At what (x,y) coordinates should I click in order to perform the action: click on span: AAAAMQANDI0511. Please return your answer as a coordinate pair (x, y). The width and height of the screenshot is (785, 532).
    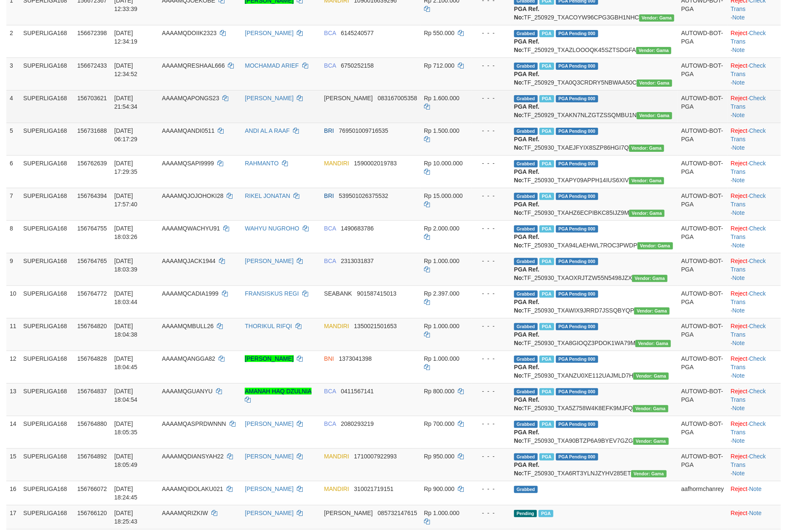
    Looking at the image, I should click on (188, 131).